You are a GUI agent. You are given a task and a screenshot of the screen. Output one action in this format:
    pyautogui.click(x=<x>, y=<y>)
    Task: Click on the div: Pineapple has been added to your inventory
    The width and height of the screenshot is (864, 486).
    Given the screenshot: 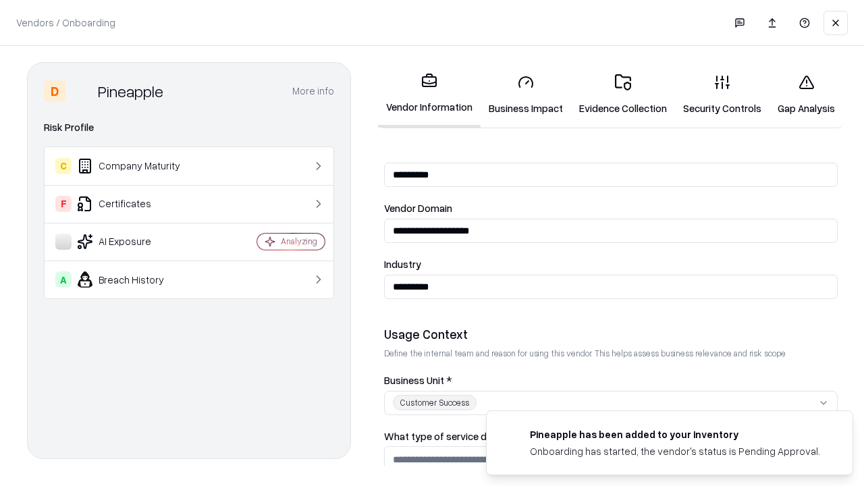 What is the action you would take?
    pyautogui.click(x=675, y=434)
    